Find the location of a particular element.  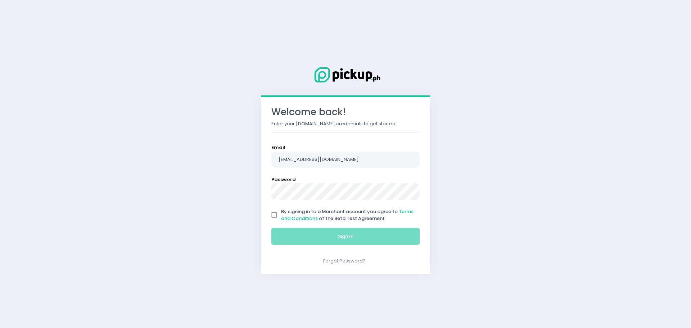

button: Sign In is located at coordinates (345, 236).